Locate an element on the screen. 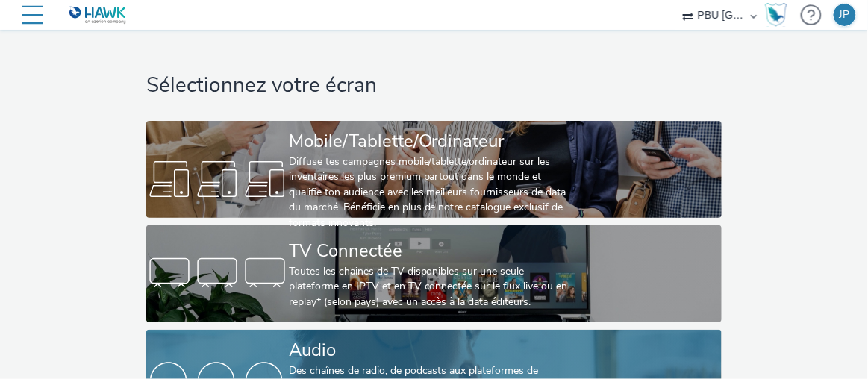 The height and width of the screenshot is (379, 868). div: Toutes les chaines de TV disponibles sur une seule plateforme en IPTV et en TV connectée sur le f... is located at coordinates (431, 287).